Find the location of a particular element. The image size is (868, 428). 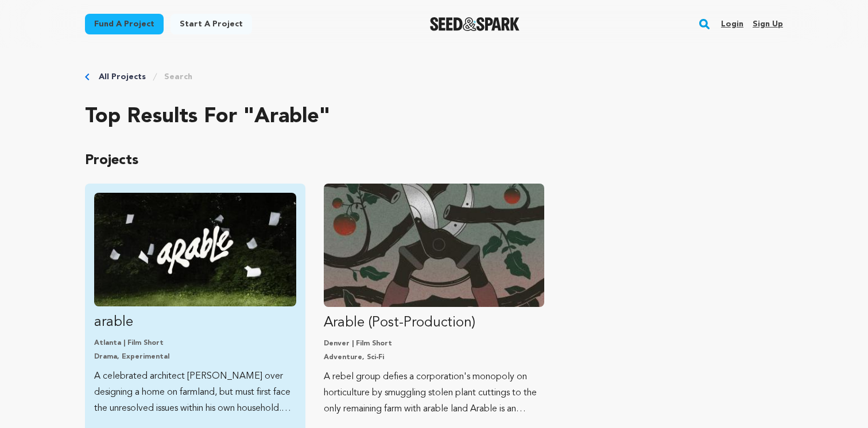

a: Login is located at coordinates (732, 24).